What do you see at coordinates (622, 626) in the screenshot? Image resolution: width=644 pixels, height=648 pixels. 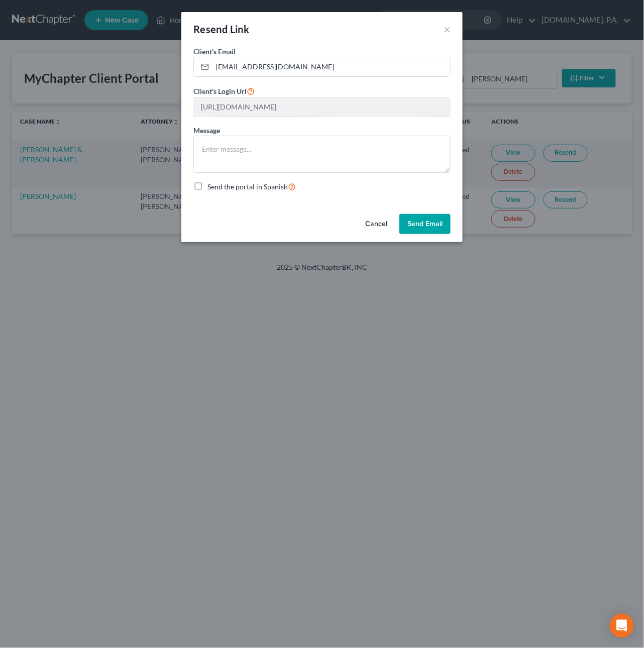 I see `div: Open Intercom Messenger` at bounding box center [622, 626].